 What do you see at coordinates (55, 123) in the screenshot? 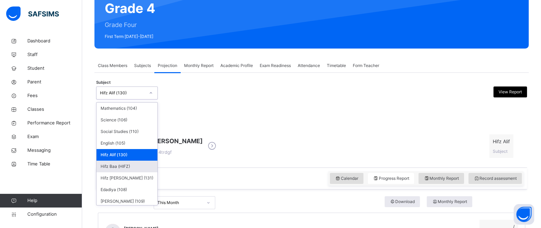
I see `span: Performance Report` at bounding box center [55, 123].